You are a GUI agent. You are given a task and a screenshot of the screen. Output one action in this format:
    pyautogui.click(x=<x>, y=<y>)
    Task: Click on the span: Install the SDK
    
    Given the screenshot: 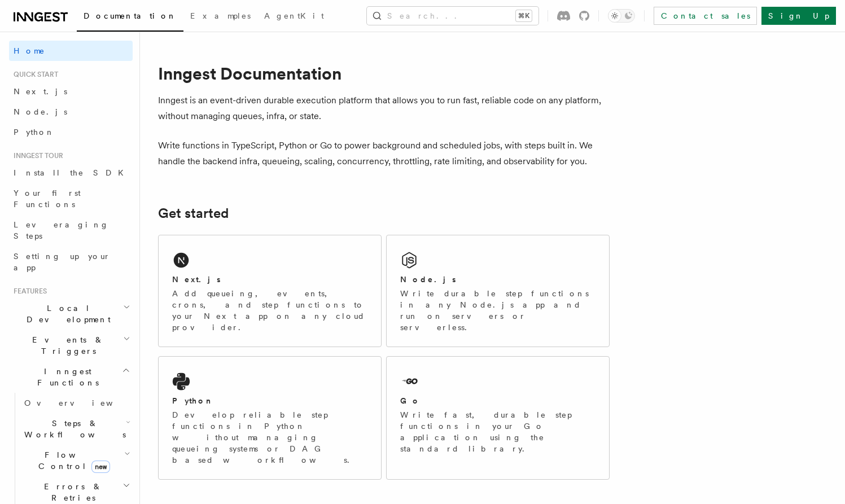 What is the action you would take?
    pyautogui.click(x=72, y=173)
    